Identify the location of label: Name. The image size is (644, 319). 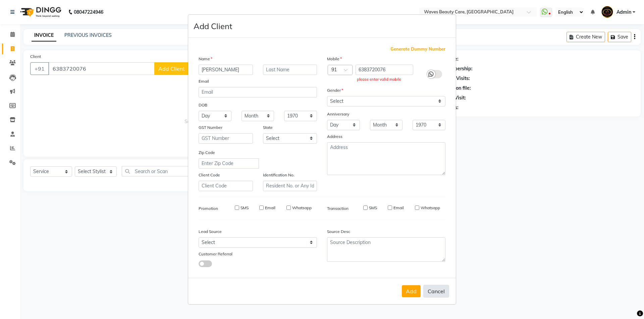
(205, 59).